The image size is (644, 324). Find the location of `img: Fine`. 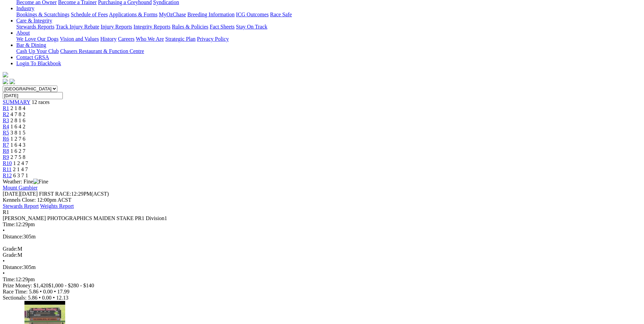

img: Fine is located at coordinates (41, 182).